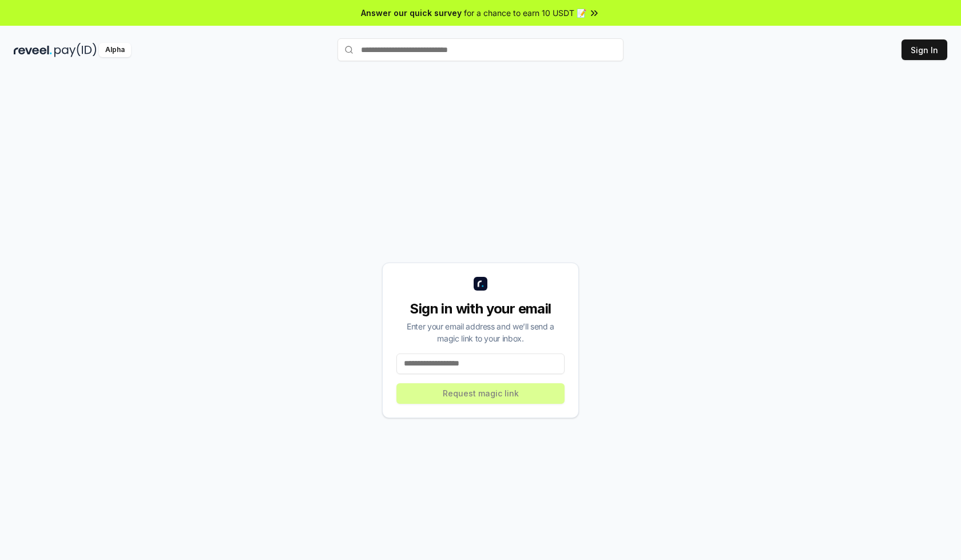  Describe the element at coordinates (411, 12) in the screenshot. I see `span: Answer our quick survey` at that location.